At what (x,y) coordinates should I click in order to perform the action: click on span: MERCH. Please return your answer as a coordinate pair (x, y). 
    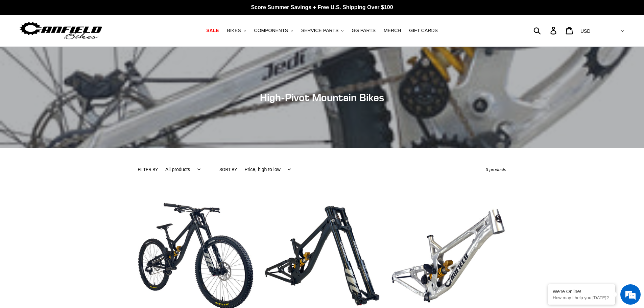
    Looking at the image, I should click on (392, 31).